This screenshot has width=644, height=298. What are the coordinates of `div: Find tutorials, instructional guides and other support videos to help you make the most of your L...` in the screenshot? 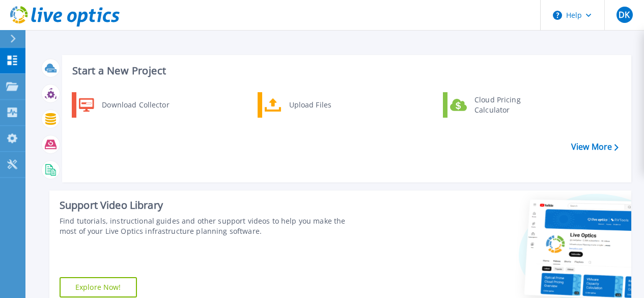 It's located at (211, 226).